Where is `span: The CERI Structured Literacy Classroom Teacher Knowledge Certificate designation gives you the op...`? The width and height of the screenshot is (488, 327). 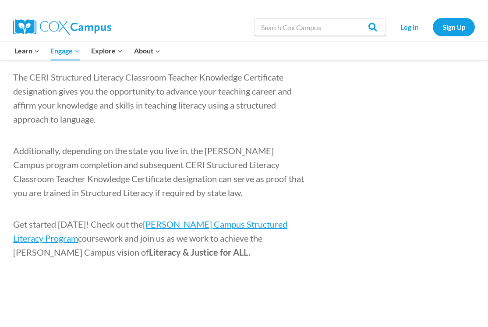 span: The CERI Structured Literacy Classroom Teacher Knowledge Certificate designation gives you the op... is located at coordinates (152, 98).